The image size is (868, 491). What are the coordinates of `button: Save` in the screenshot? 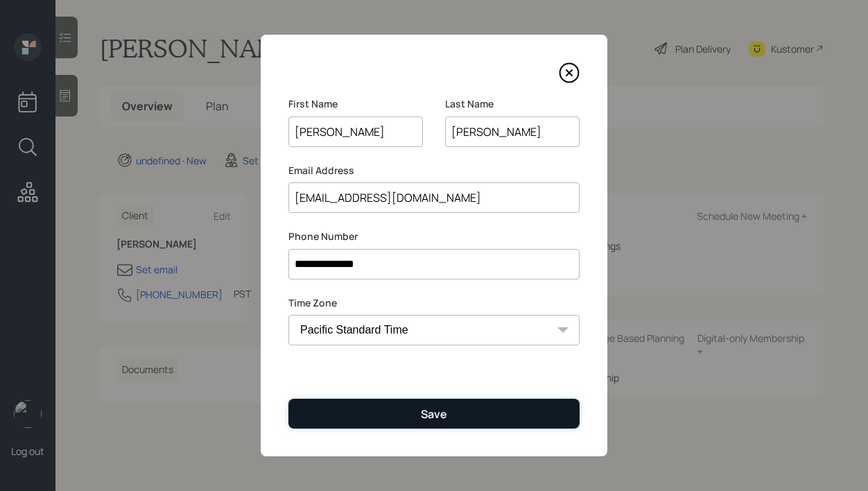 It's located at (434, 413).